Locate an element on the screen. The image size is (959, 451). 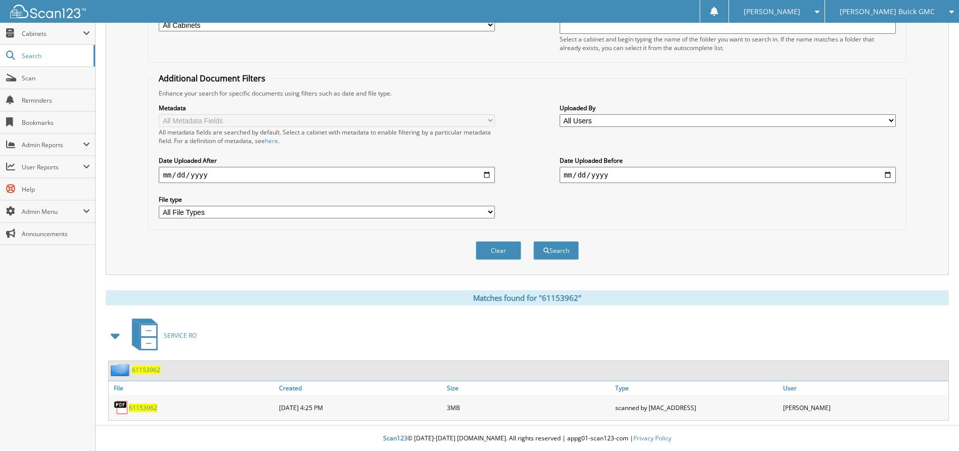
button: Search is located at coordinates (556, 250).